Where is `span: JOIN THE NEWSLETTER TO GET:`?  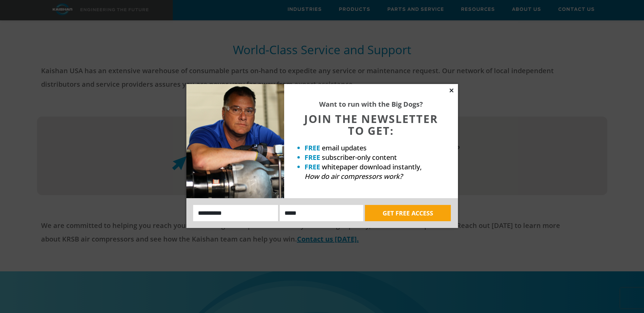
span: JOIN THE NEWSLETTER TO GET: is located at coordinates (371, 125).